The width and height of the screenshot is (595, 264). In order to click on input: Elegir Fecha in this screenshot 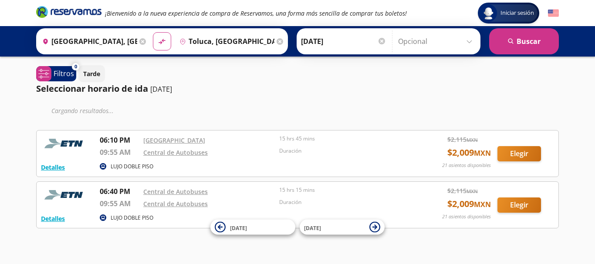, I will do `click(344, 41)`.